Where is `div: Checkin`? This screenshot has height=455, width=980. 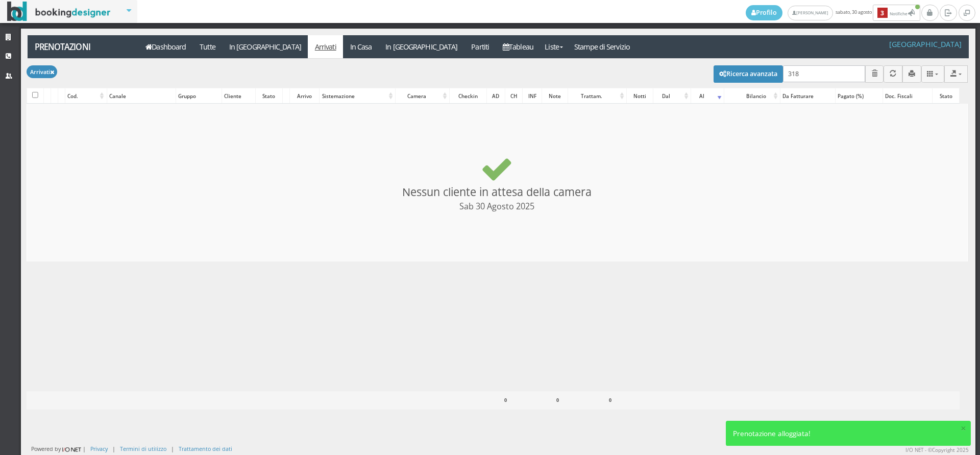 div: Checkin is located at coordinates (468, 96).